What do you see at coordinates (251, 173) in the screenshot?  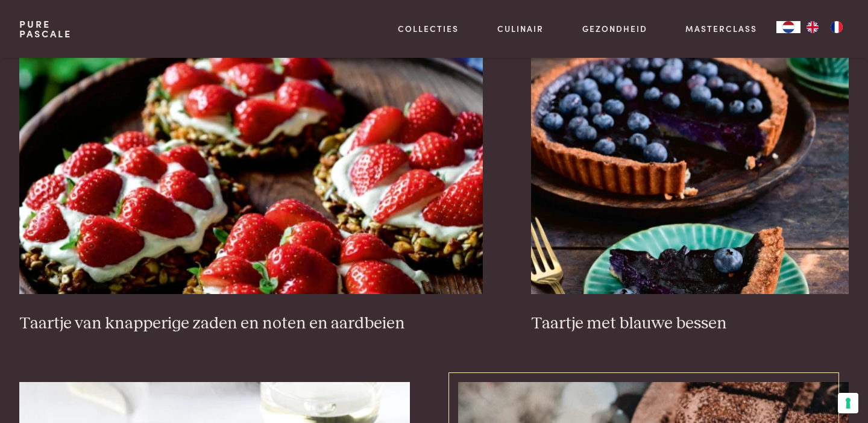 I see `img: Taartje van knapperige zaden en noten en aardbeien` at bounding box center [251, 173].